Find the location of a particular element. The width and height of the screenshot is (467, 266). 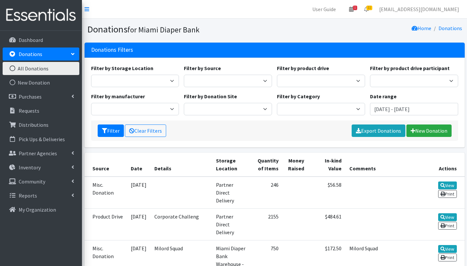

span: 11 is located at coordinates (370, 8).